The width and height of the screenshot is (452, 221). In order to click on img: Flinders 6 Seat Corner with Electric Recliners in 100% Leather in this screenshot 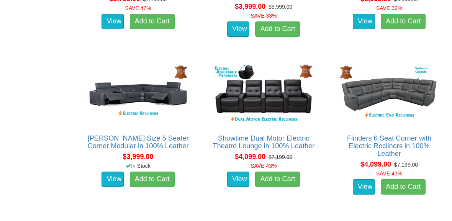, I will do `click(389, 95)`.